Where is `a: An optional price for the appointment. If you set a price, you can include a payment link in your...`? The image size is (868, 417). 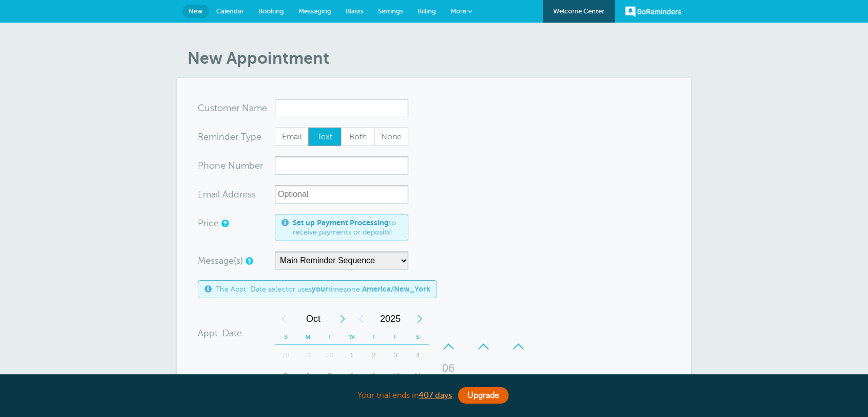
a: An optional price for the appointment. If you set a price, you can include a payment link in your... is located at coordinates (224, 223).